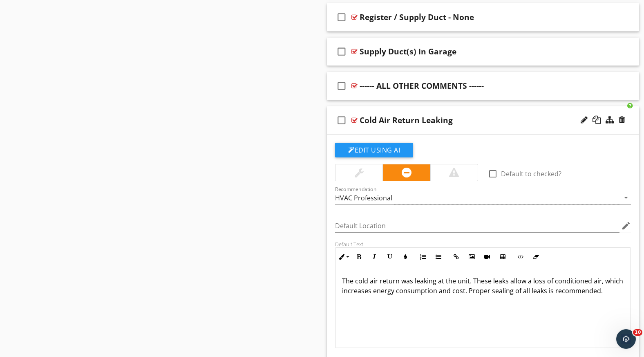 This screenshot has height=357, width=644. What do you see at coordinates (456, 257) in the screenshot?
I see `button: Insert Link (⌘K)` at bounding box center [456, 257].